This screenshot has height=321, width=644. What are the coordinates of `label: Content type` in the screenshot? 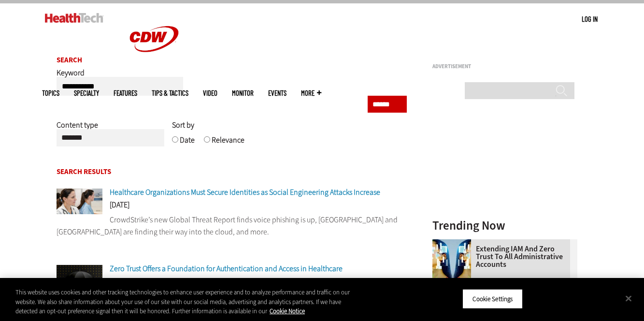 It's located at (78, 129).